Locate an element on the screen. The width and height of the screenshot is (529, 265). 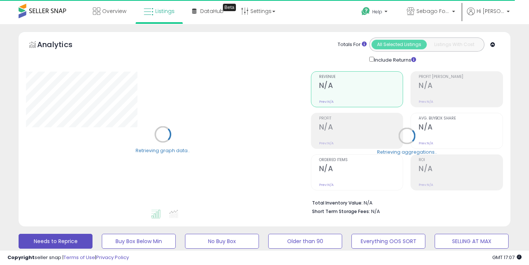
span: DataHub is located at coordinates (212, 11).